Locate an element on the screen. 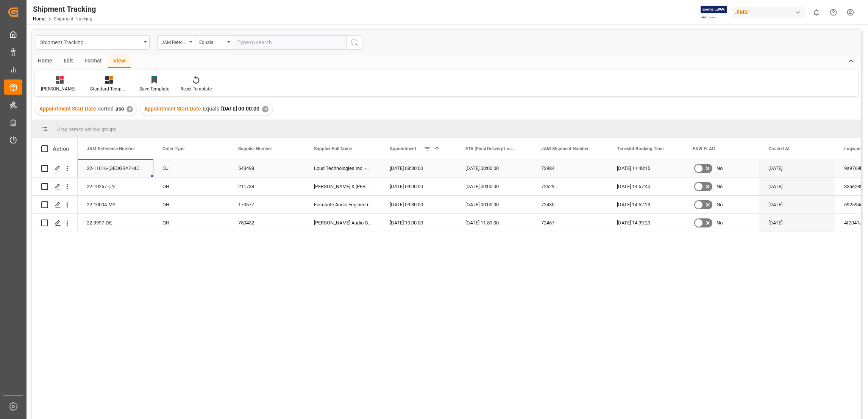 This screenshot has height=419, width=868. div: Edit is located at coordinates (68, 61).